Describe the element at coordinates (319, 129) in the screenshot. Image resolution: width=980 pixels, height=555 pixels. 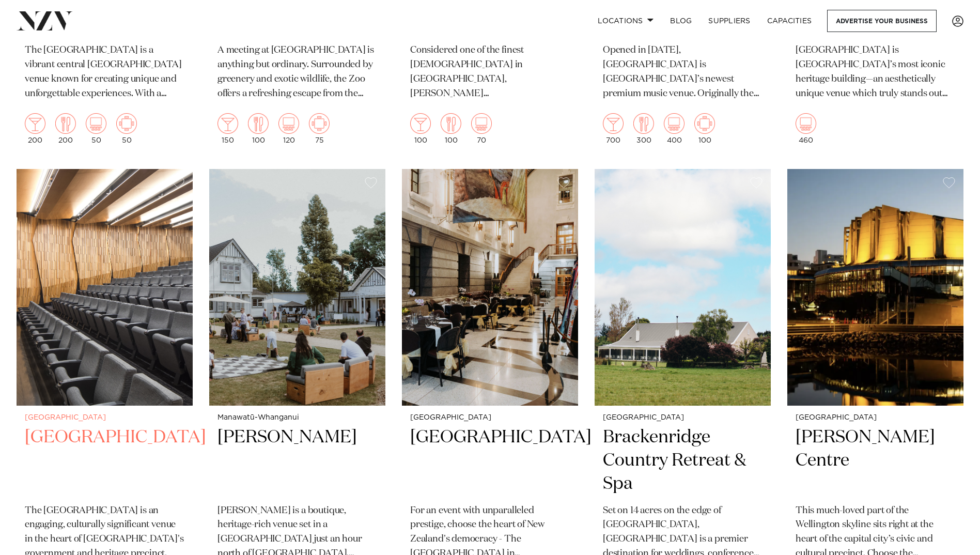
I see `div: 75` at that location.